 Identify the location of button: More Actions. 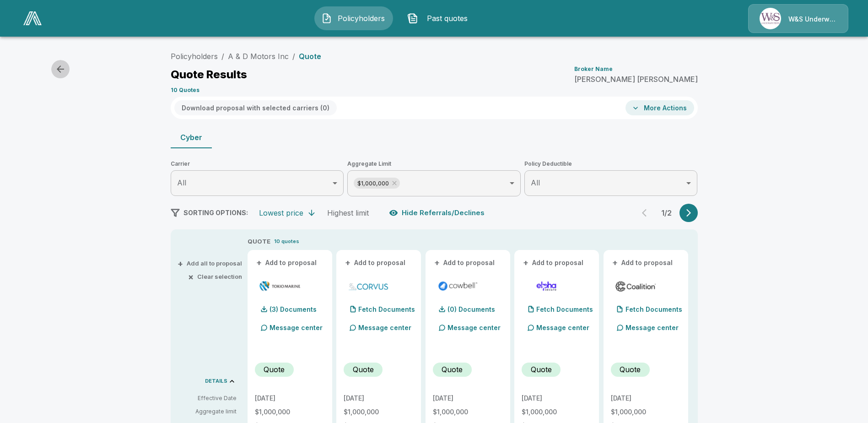
(660, 107).